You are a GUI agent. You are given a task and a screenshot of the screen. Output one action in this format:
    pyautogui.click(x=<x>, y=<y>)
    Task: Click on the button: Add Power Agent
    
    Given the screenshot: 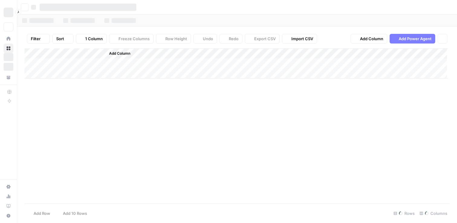 What is the action you would take?
    pyautogui.click(x=412, y=39)
    